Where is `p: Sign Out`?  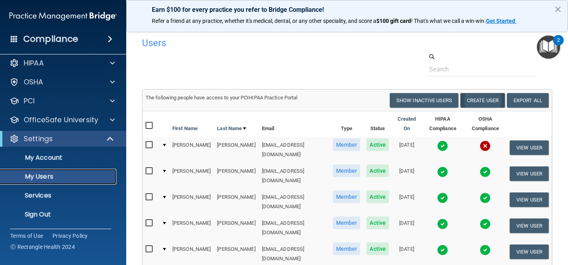
p: Sign Out is located at coordinates (59, 215).